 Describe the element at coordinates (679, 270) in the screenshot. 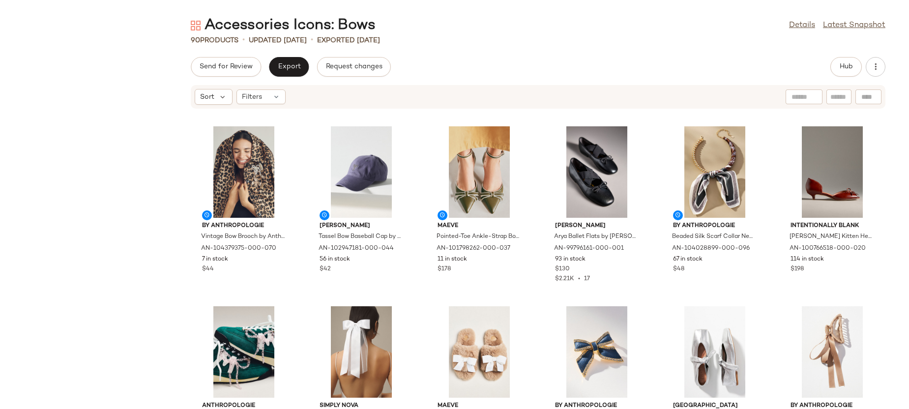

I see `span: $48` at that location.